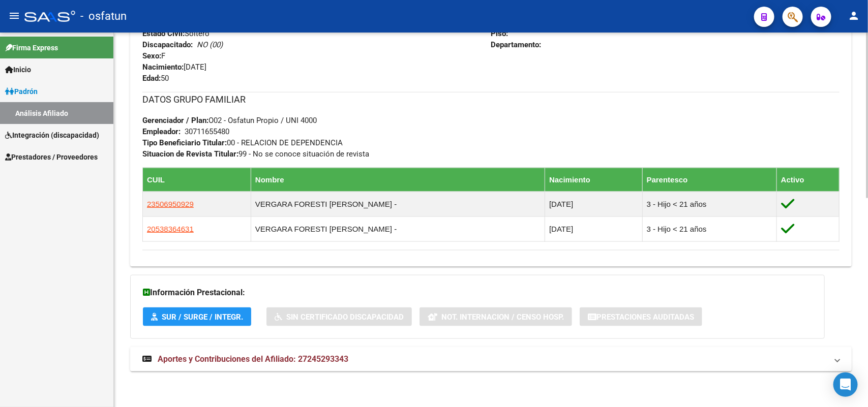 Image resolution: width=868 pixels, height=407 pixels. What do you see at coordinates (207, 131) in the screenshot?
I see `div: 30711655480` at bounding box center [207, 131].